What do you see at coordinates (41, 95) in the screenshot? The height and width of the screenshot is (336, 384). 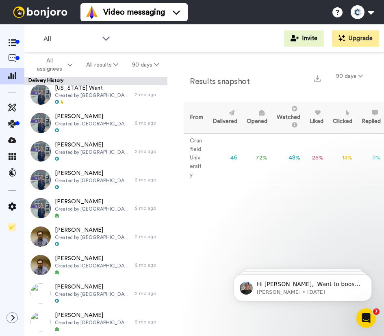 I see `img: 11e7556b-ad4a-4645-af21-7e6137d5f8e7-thumb.jpg` at bounding box center [41, 95].